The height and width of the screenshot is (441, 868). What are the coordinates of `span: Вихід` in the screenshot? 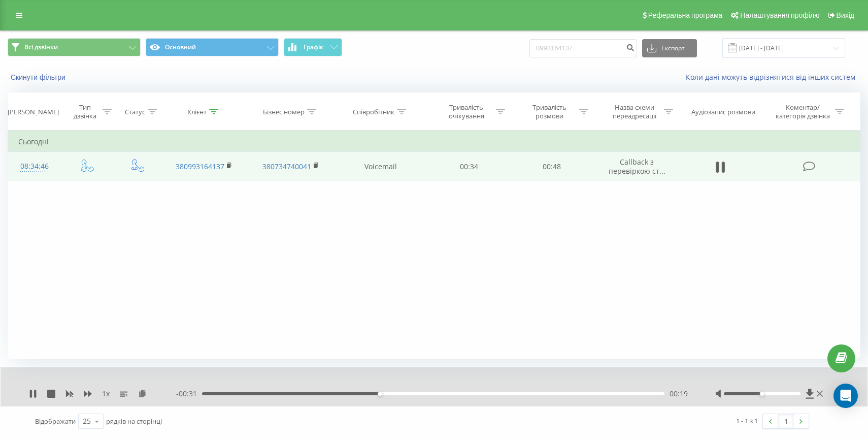 It's located at (845, 15).